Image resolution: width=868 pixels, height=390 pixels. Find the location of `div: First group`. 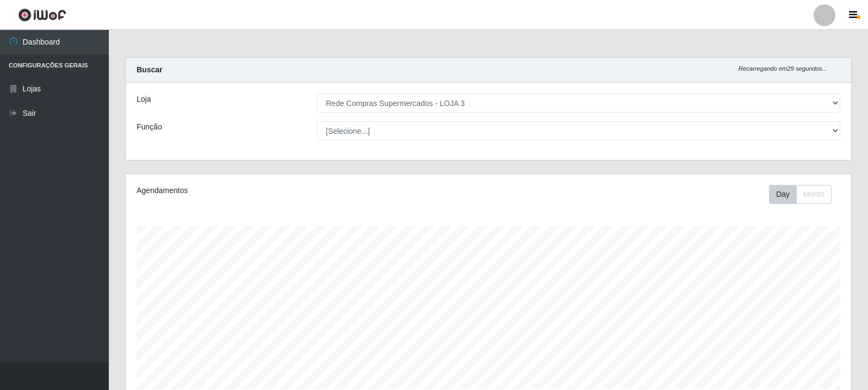

div: First group is located at coordinates (800, 194).